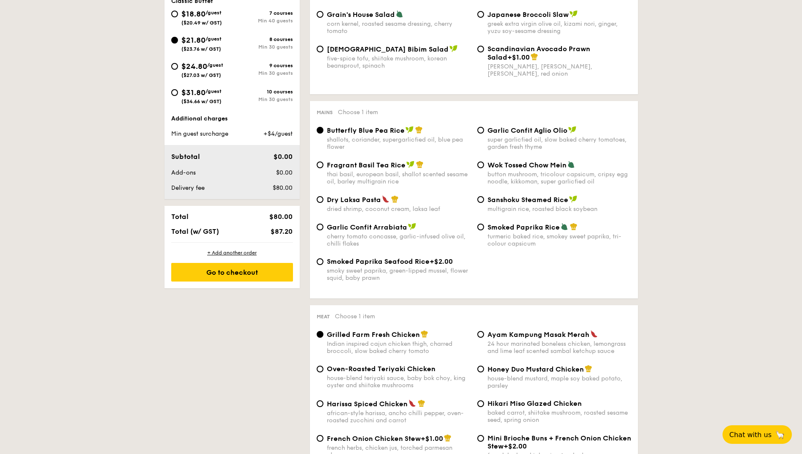  I want to click on div: Additional charges, so click(232, 119).